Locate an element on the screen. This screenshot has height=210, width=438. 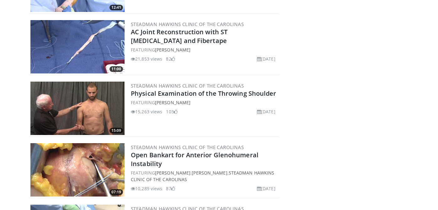
li: 82 is located at coordinates (170, 59).